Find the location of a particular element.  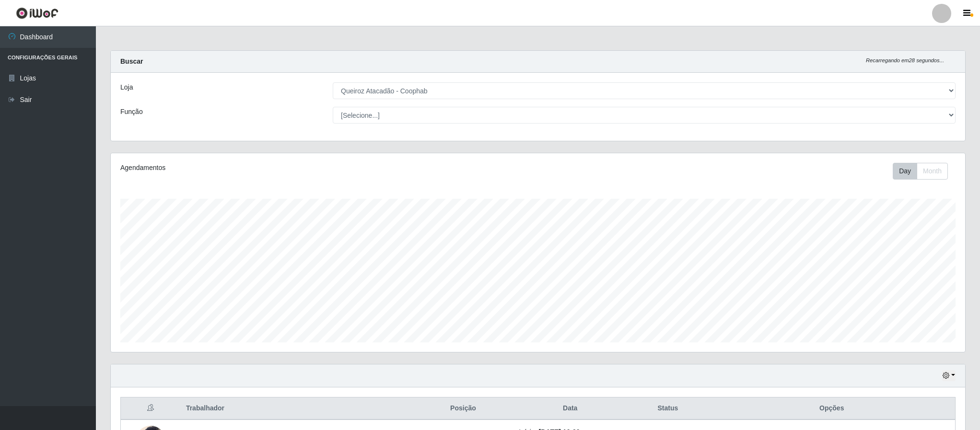

th: Trabalhador is located at coordinates (297, 409).